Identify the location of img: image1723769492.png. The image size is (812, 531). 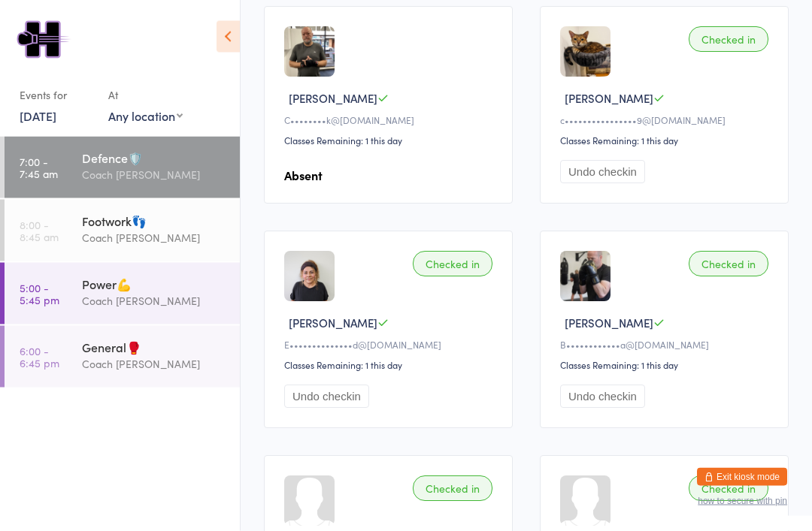
(585, 52).